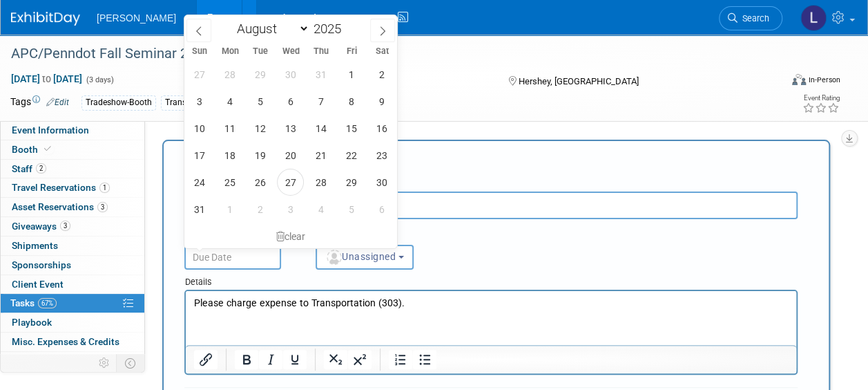  Describe the element at coordinates (491, 279) in the screenshot. I see `div: Details` at that location.